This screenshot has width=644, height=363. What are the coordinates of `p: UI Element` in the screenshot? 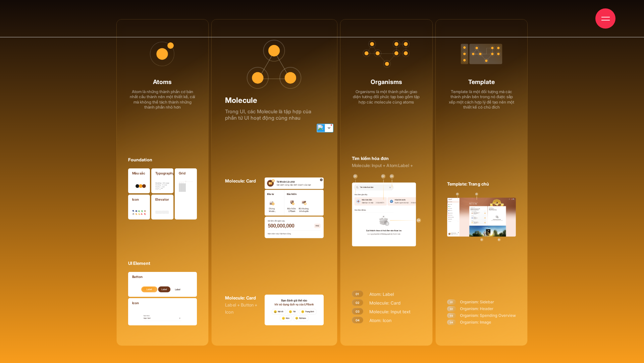 It's located at (163, 263).